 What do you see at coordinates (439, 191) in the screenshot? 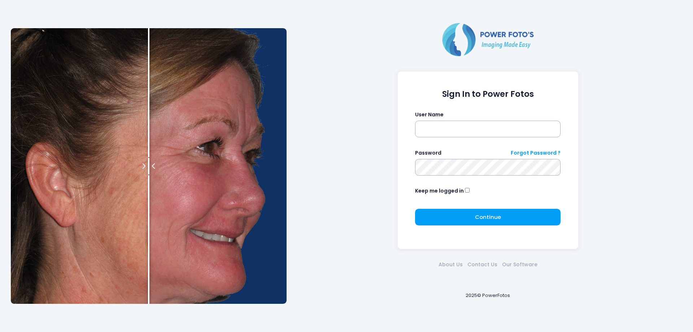
I see `label: Keep me logged in` at bounding box center [439, 191].